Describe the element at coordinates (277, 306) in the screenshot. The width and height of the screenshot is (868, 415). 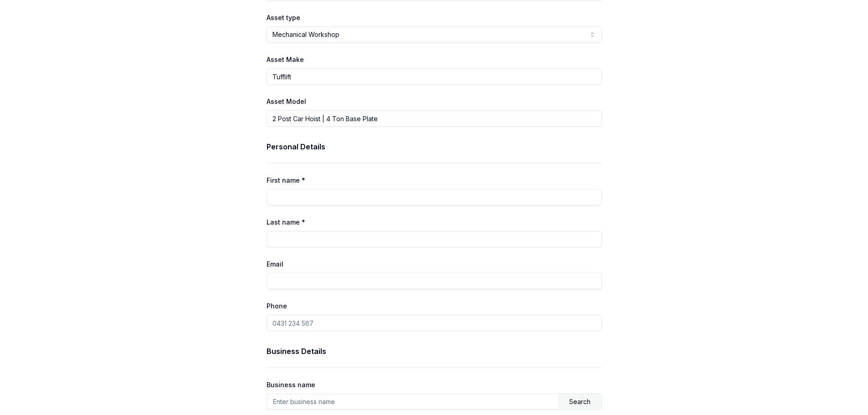
I see `label: Phone` at that location.